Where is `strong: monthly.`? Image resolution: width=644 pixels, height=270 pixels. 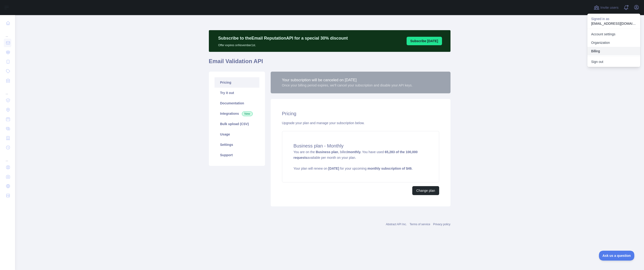
strong: monthly. is located at coordinates (355, 152).